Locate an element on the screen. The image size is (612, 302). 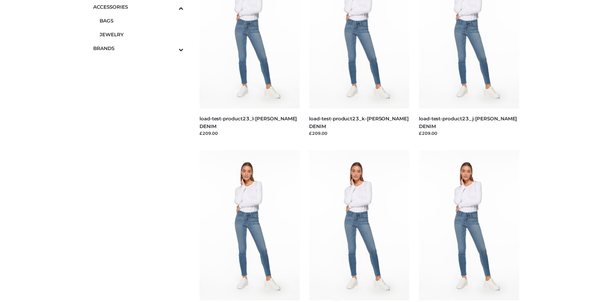
button: Toggle Submenu is located at coordinates (172, 48).